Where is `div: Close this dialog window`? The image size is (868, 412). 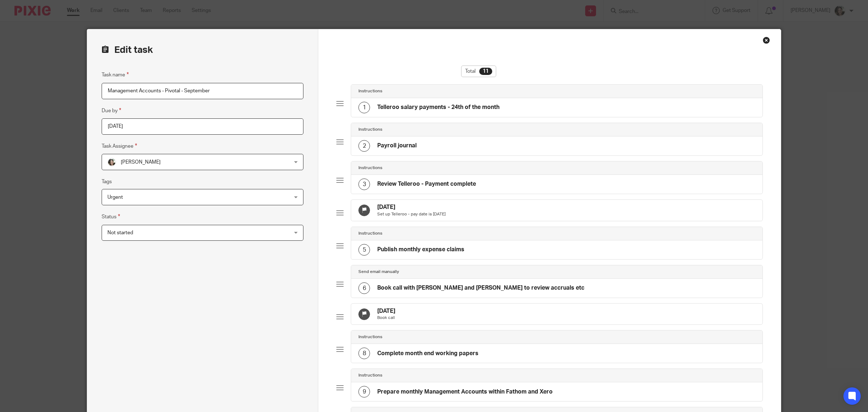
div: Close this dialog window is located at coordinates (766, 40).